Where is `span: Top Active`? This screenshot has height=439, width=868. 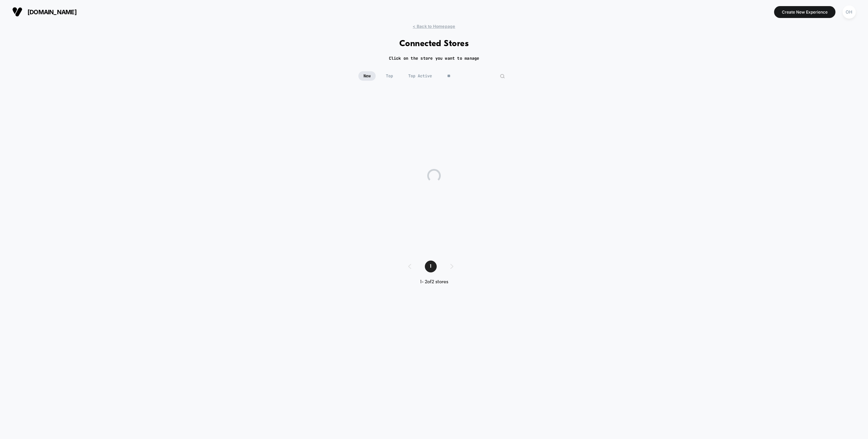 span: Top Active is located at coordinates (420, 76).